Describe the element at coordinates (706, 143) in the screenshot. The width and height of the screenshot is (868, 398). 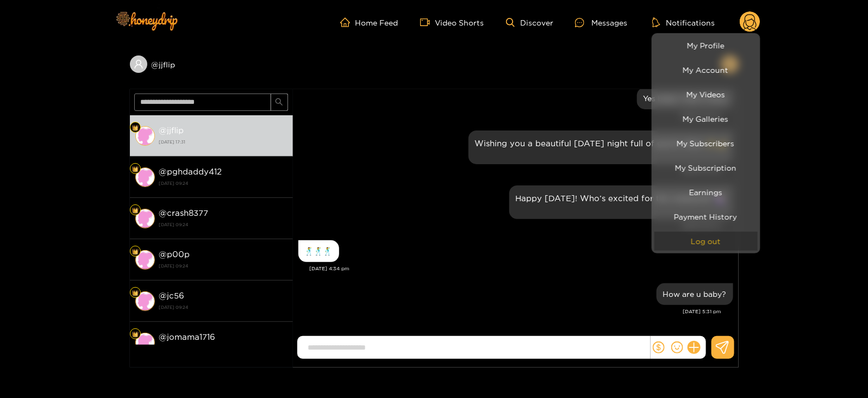
I see `a: My Subscribers` at that location.